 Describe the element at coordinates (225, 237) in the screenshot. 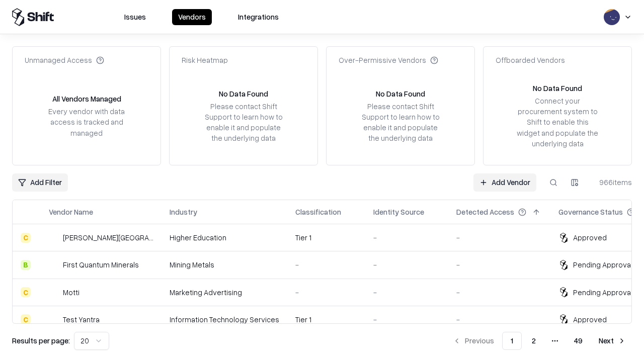

I see `div: Higher Education` at that location.